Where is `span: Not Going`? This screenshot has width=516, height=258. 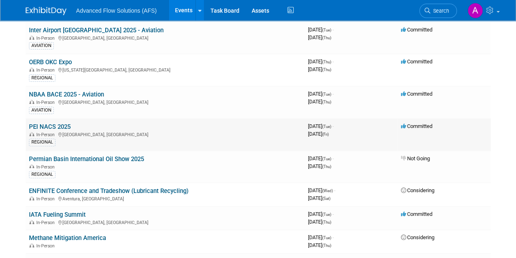 span: Not Going is located at coordinates (416, 158).